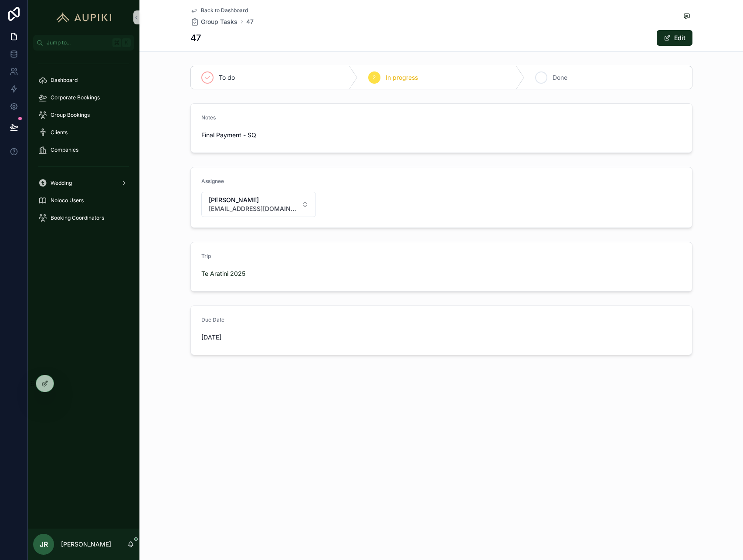 Image resolution: width=743 pixels, height=560 pixels. Describe the element at coordinates (224, 11) in the screenshot. I see `span: Back to Dashboard` at that location.